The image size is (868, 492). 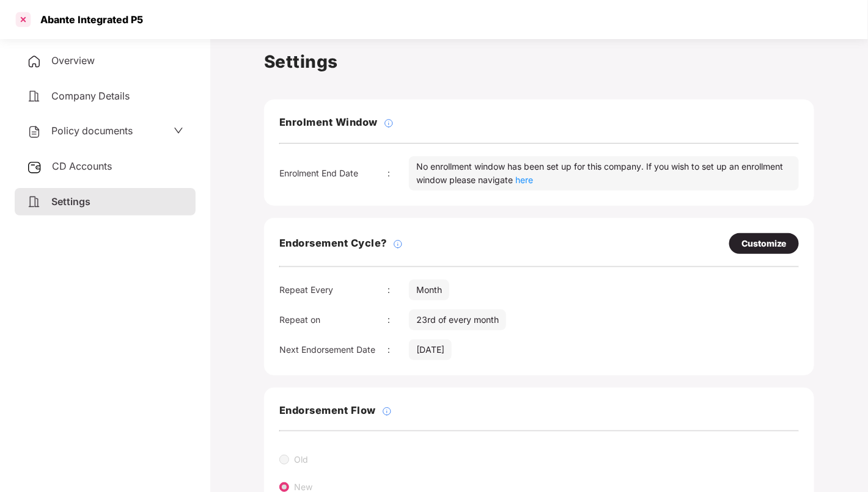 What do you see at coordinates (70, 201) in the screenshot?
I see `span: Settings` at bounding box center [70, 201].